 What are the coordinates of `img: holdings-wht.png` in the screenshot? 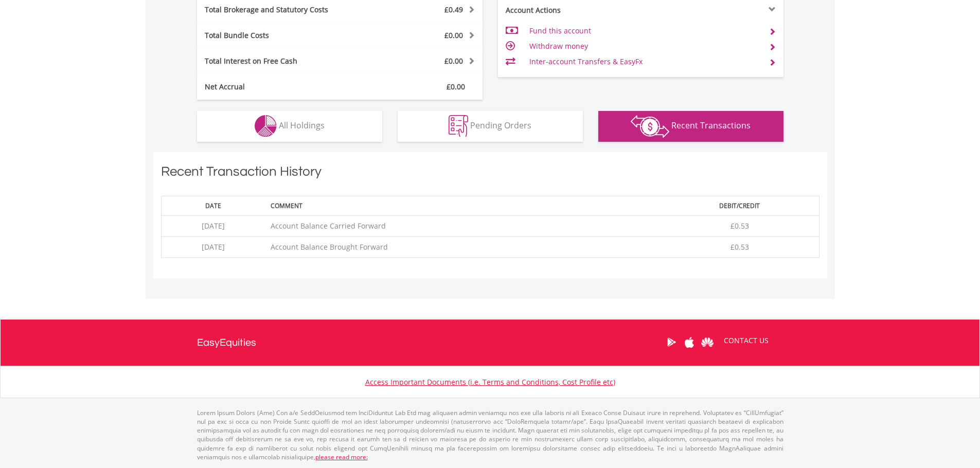 It's located at (265, 126).